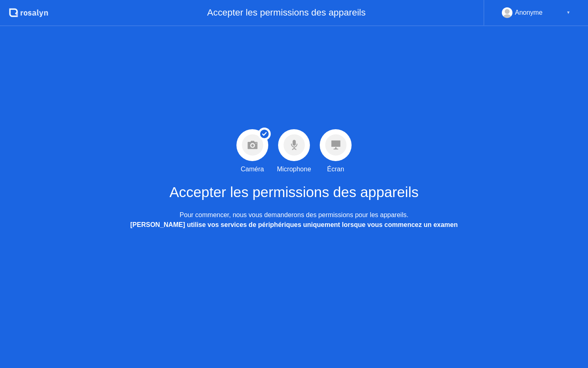 The width and height of the screenshot is (588, 368). I want to click on div: Caméra, so click(252, 169).